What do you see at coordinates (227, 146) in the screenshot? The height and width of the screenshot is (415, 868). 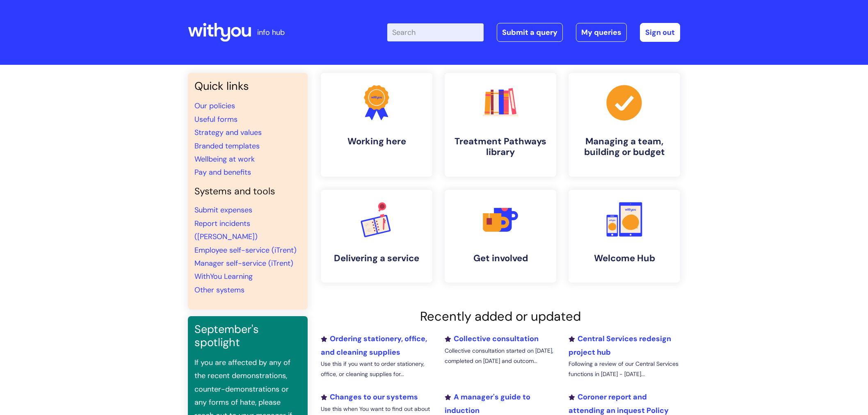 I see `a: Branded templates` at bounding box center [227, 146].